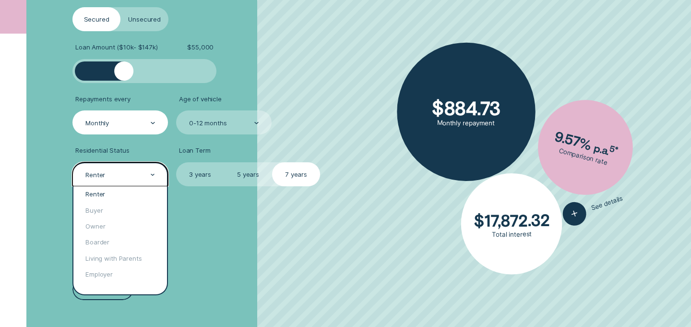  Describe the element at coordinates (120, 258) in the screenshot. I see `div: Living with Parents` at that location.